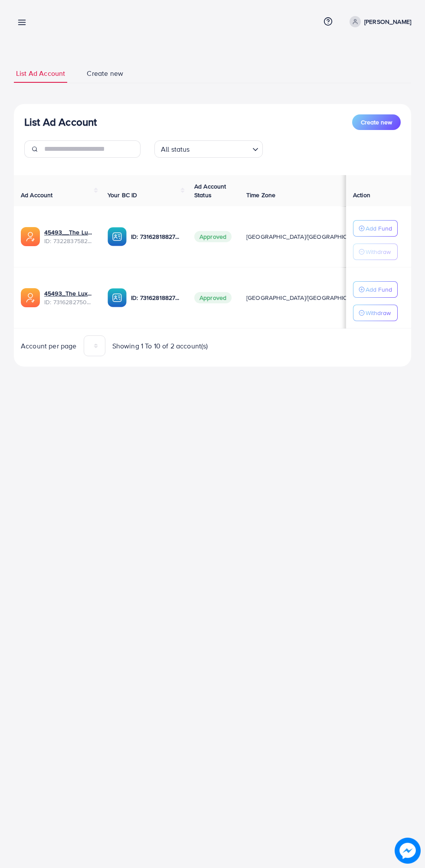 The image size is (425, 868). Describe the element at coordinates (69, 297) in the screenshot. I see `div: <span class='underline'>45493_The Luxury Store Pakistan_1703454842433</span></br>7316282750309449730` at that location.